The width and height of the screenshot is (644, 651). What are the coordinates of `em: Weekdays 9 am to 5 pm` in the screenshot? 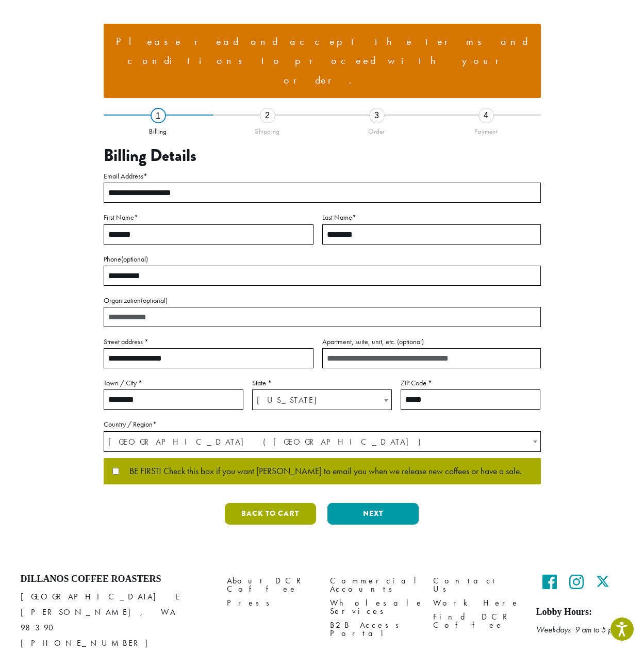 It's located at (577, 629).